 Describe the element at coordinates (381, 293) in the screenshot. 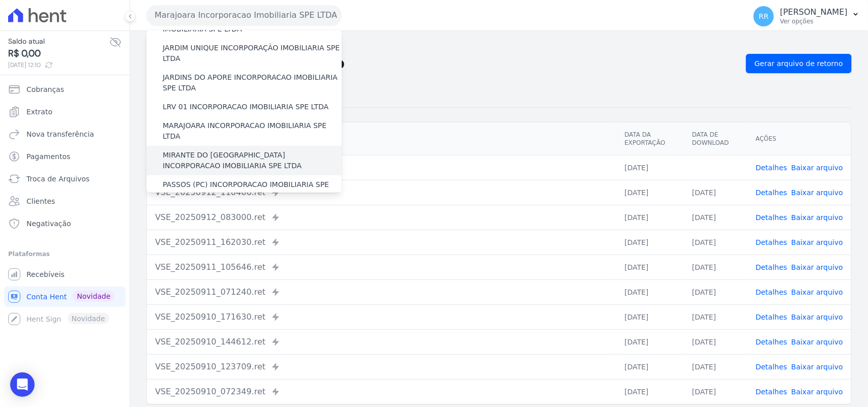

I see `div: VSE_20250911_071240.ret` at that location.